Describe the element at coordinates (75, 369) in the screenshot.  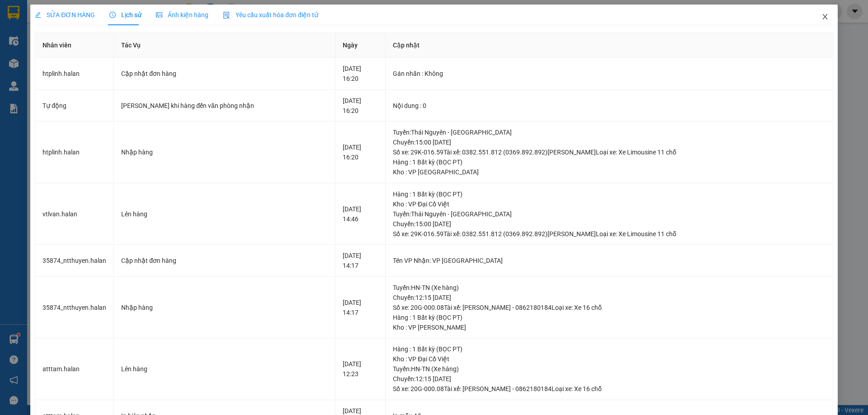
I see `td: atttam.halan` at that location.